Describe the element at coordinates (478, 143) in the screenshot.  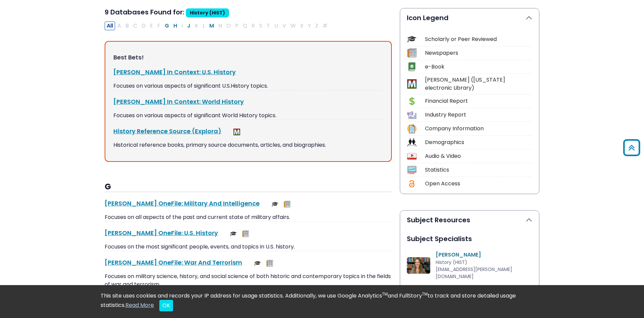
I see `div: Demographics` at that location.